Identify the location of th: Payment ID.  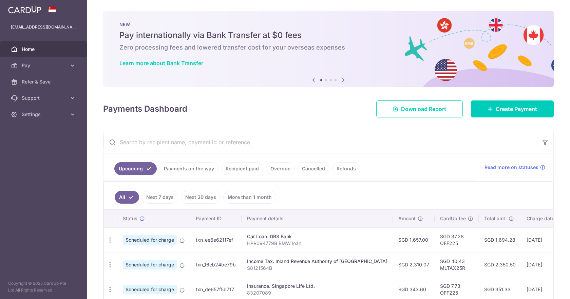
(216, 219).